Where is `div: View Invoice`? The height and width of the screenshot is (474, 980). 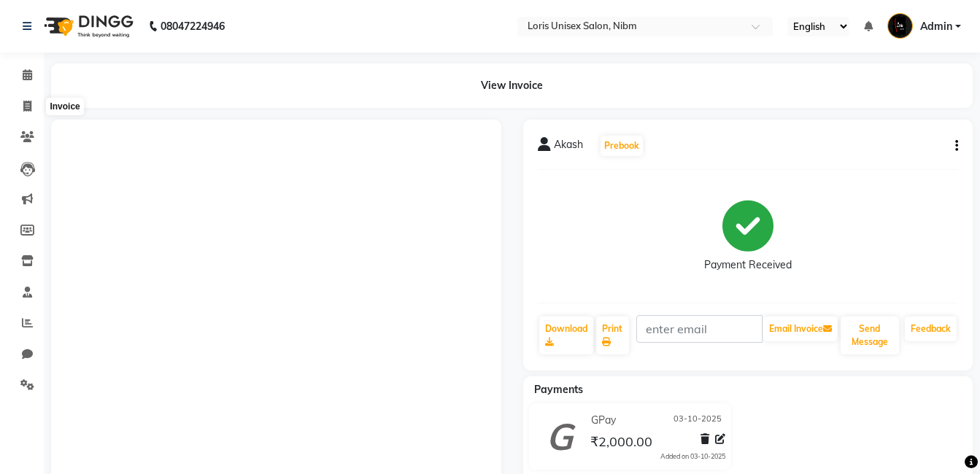
div: View Invoice is located at coordinates (512, 86).